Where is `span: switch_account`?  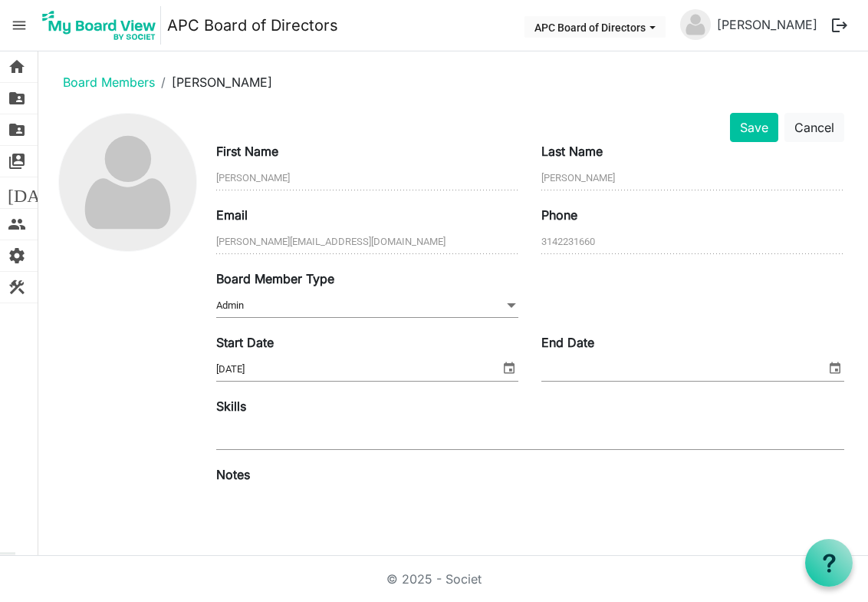
span: switch_account is located at coordinates (17, 161).